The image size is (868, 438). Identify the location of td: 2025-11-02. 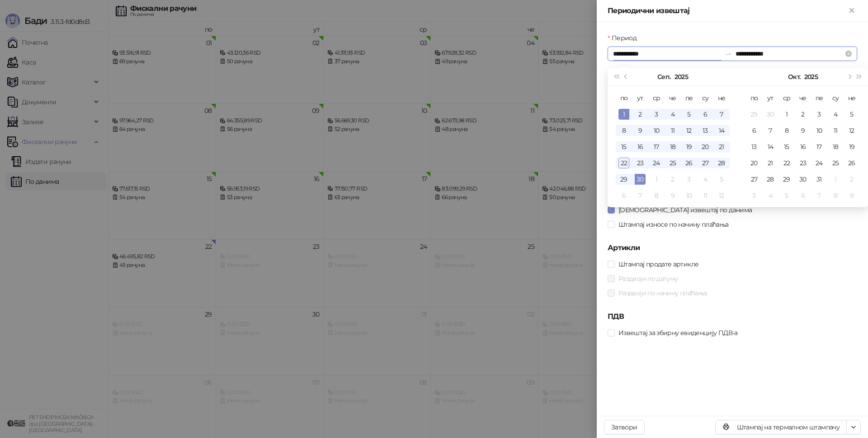
(852, 180).